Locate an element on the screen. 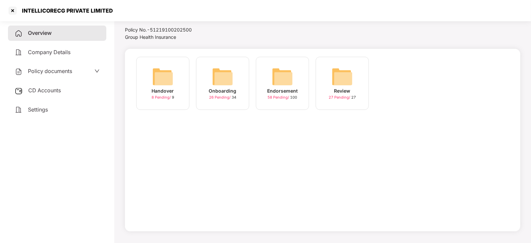 Image resolution: width=531 pixels, height=243 pixels. div: Endorsement is located at coordinates (282, 91).